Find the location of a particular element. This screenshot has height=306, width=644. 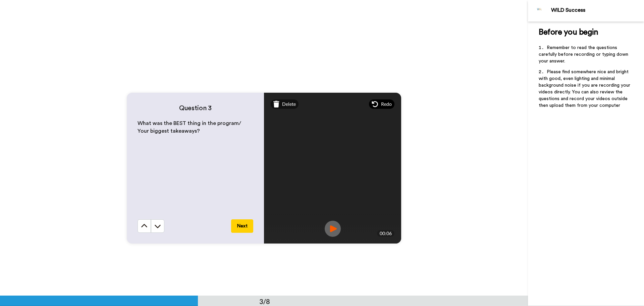

span: Delete is located at coordinates (289, 104).